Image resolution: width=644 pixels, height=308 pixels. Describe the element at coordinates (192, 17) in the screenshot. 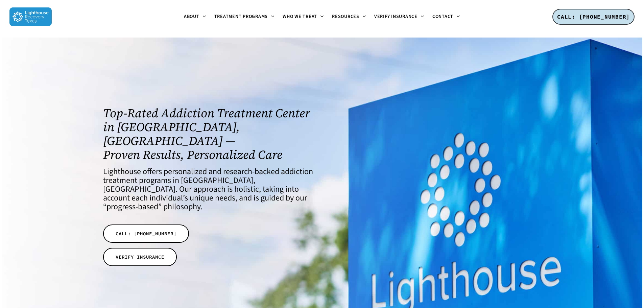

I see `span: About` at that location.